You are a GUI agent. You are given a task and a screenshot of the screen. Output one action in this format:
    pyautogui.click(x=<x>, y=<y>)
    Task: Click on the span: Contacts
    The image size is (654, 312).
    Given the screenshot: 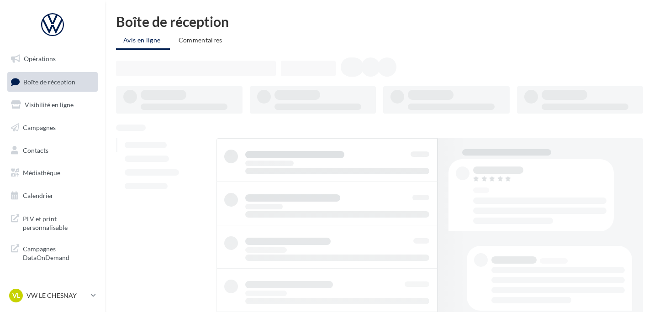 What is the action you would take?
    pyautogui.click(x=36, y=150)
    